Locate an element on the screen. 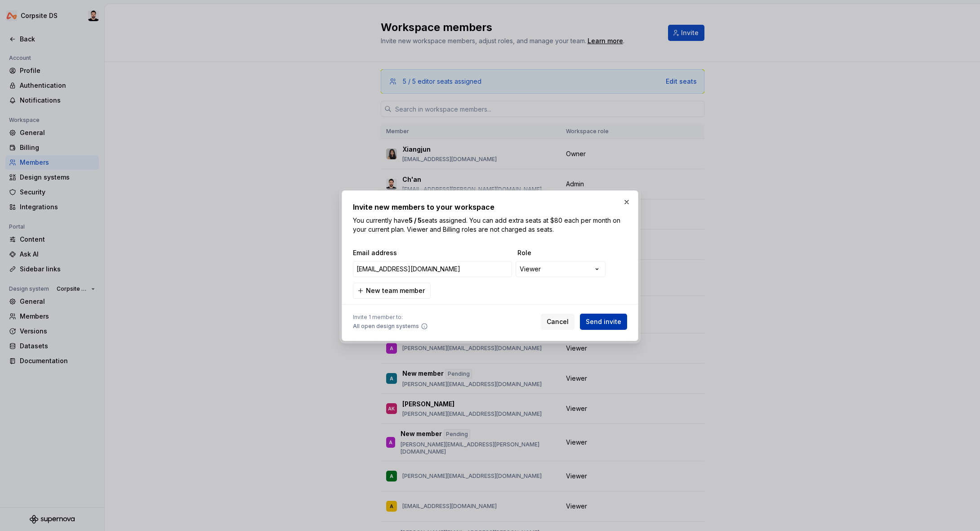 Image resolution: width=980 pixels, height=531 pixels. span: Invite 1 member to: is located at coordinates (390, 317).